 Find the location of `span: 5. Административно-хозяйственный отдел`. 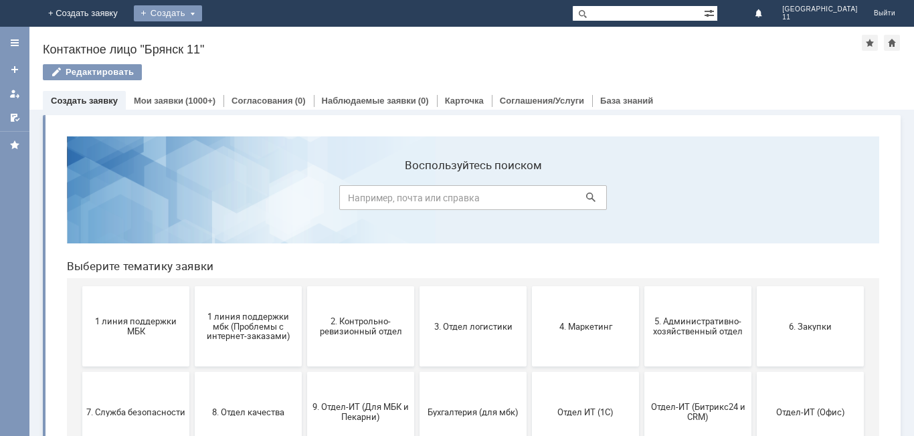

span: 5. Административно-хозяйственный отдел is located at coordinates (642, 201).